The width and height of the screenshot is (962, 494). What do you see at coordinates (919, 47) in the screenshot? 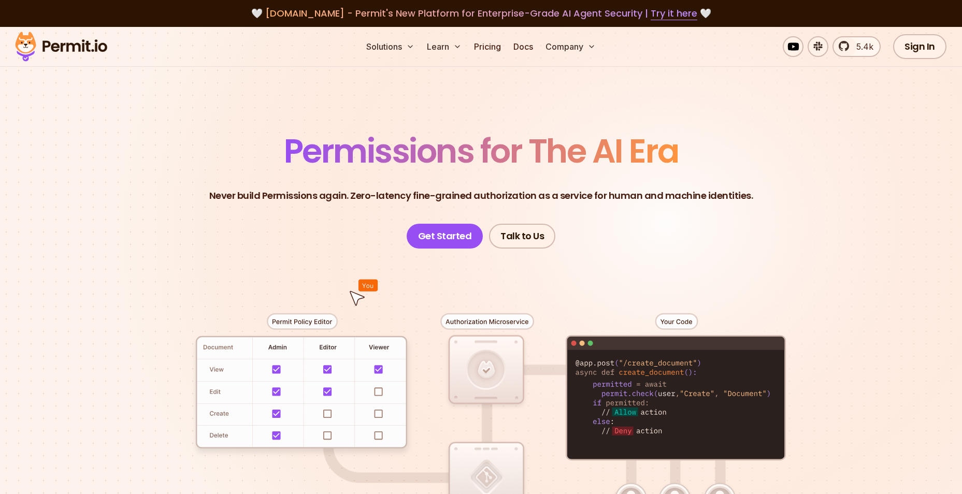
I see `a: Sign In` at bounding box center [919, 47].